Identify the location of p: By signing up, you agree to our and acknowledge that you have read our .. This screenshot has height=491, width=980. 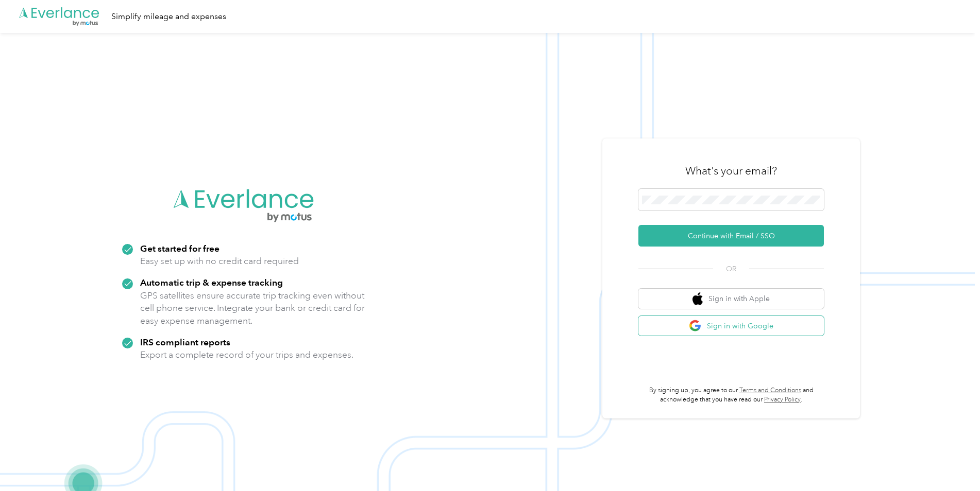
(731, 395).